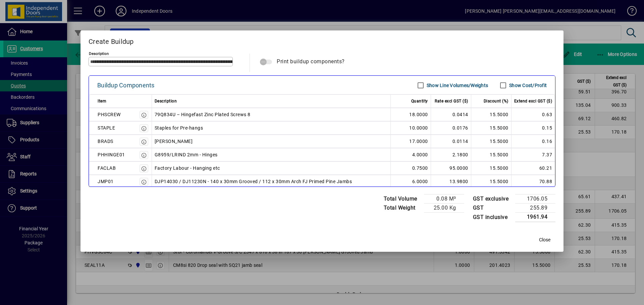 The width and height of the screenshot is (644, 305). I want to click on td: 1706.05, so click(535, 199).